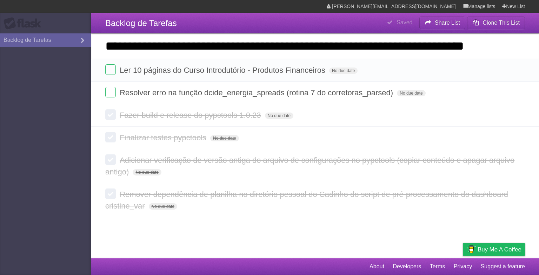  I want to click on span: Backlog de Tarefas, so click(141, 23).